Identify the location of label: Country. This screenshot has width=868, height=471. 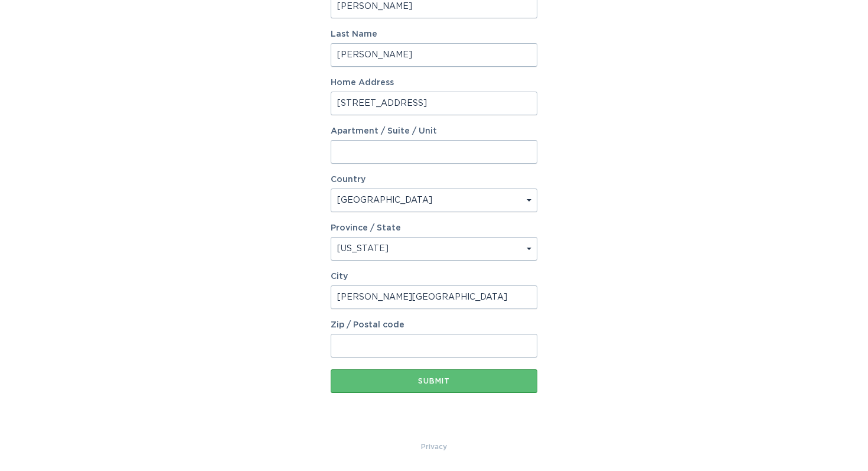
(348, 180).